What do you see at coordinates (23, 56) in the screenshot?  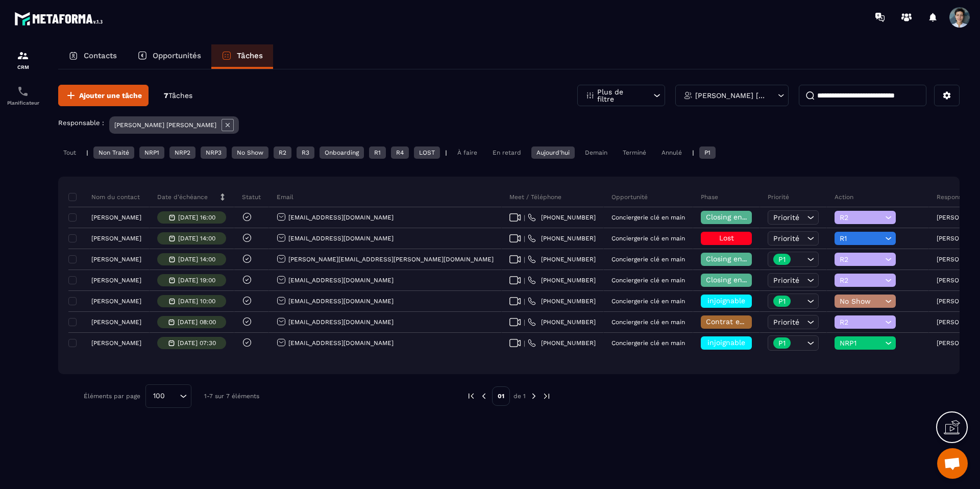 I see `img: formation` at bounding box center [23, 56].